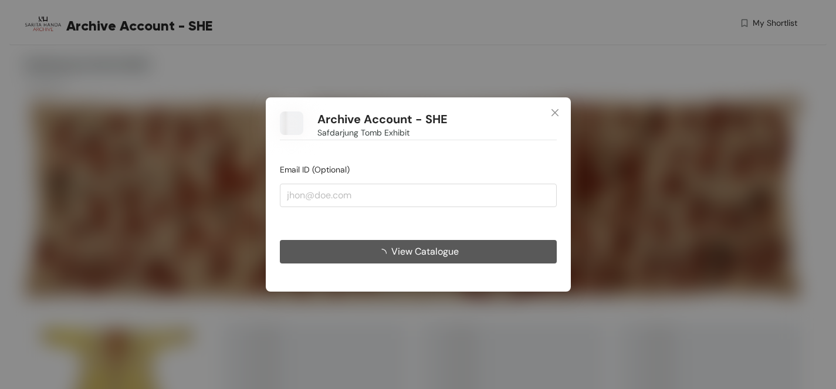 The height and width of the screenshot is (389, 836). Describe the element at coordinates (418, 252) in the screenshot. I see `button: View Catalogue` at that location.